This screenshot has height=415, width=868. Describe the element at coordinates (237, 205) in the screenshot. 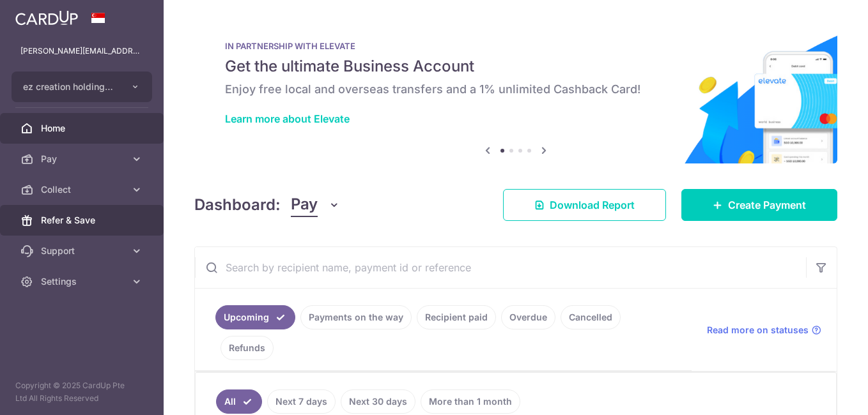

I see `h4: Dashboard:` at that location.